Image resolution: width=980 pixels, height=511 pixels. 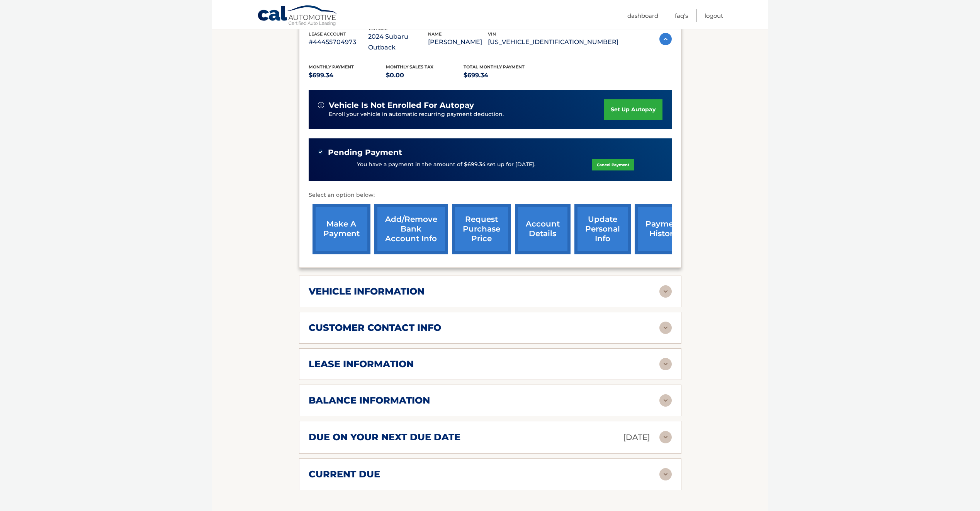 I want to click on a: set up autopay, so click(x=633, y=110).